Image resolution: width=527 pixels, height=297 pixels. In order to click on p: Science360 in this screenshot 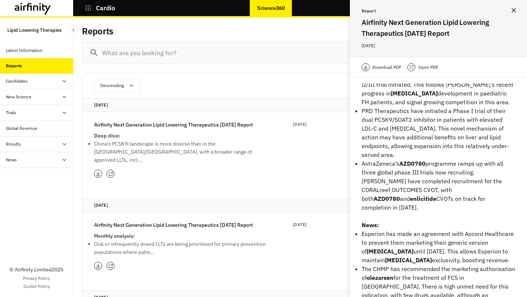, I will do `click(271, 8)`.